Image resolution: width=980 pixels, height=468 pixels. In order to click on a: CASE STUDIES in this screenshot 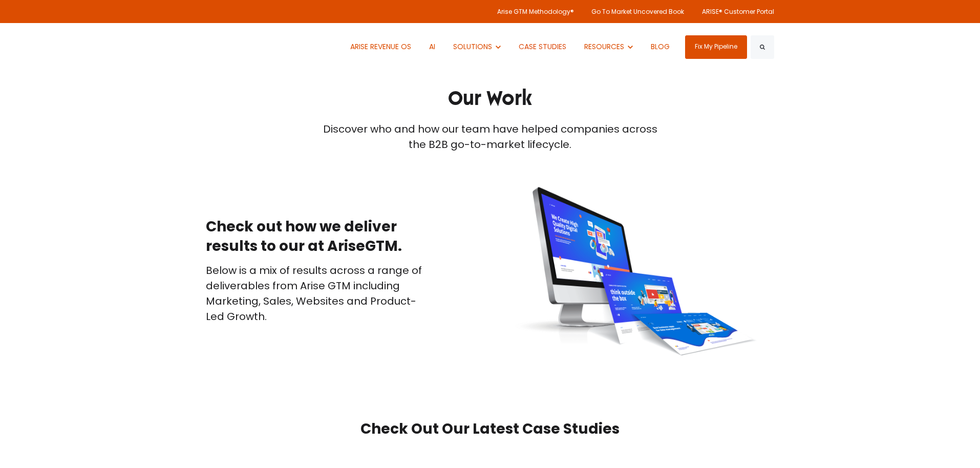, I will do `click(542, 47)`.